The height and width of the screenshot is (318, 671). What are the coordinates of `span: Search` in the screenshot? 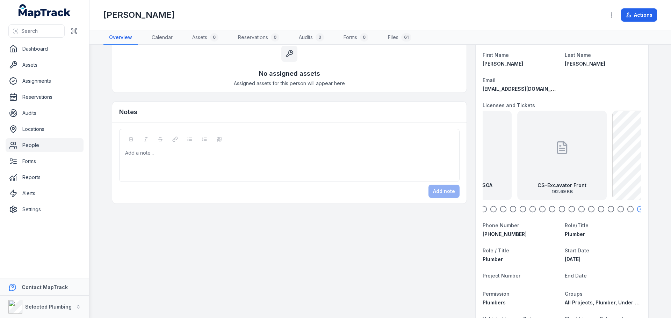 It's located at (29, 31).